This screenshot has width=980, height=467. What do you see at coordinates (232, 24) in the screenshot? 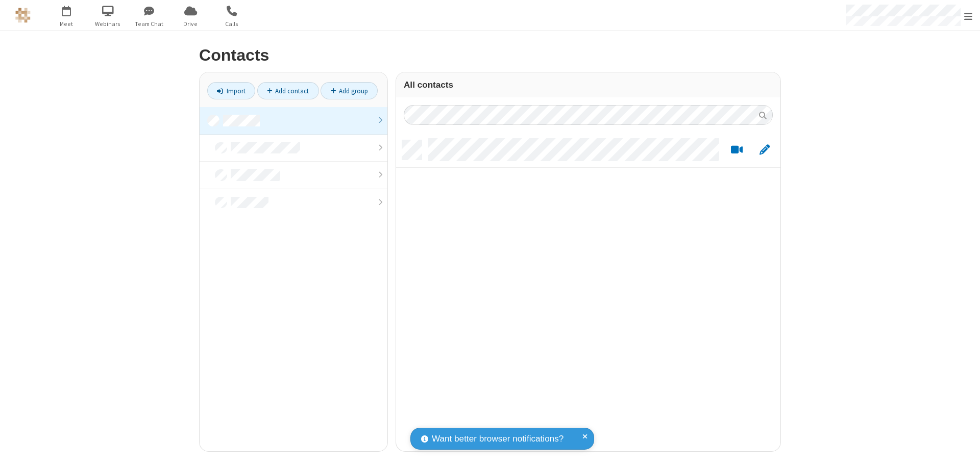
I see `span: Calls` at bounding box center [232, 24].